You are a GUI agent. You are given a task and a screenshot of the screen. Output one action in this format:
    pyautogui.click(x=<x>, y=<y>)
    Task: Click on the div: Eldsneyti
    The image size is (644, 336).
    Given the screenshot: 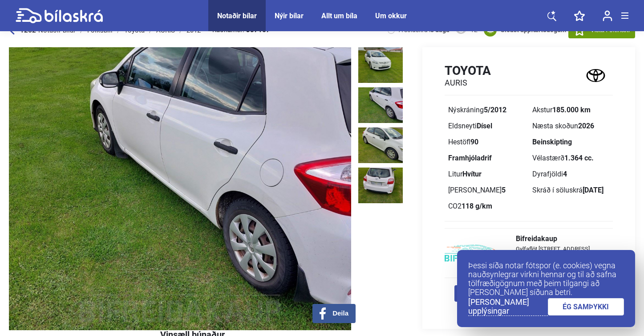 What is the action you would take?
    pyautogui.click(x=486, y=126)
    